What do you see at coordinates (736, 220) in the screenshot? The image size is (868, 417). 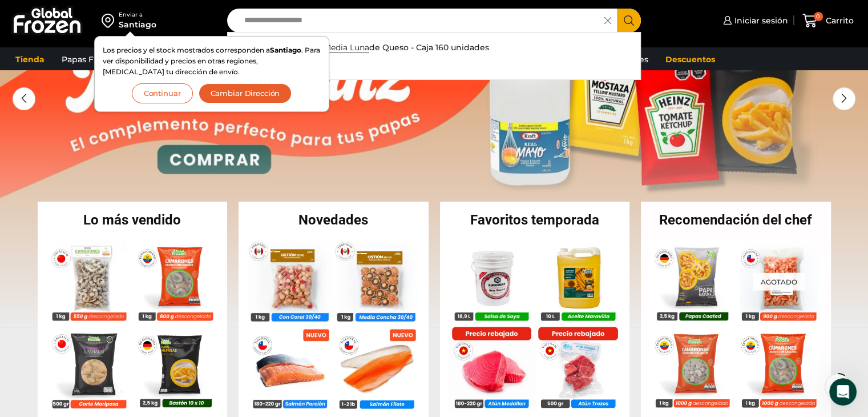 I see `h2: Recomendación del chef` at bounding box center [736, 220].